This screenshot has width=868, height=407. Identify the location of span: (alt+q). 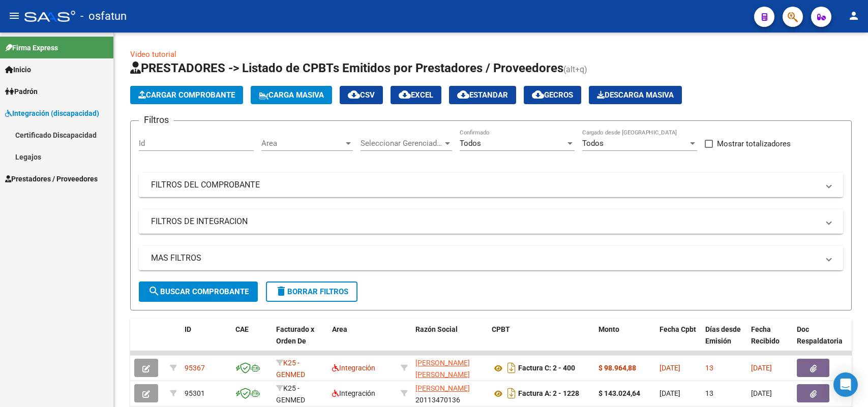
(575, 69).